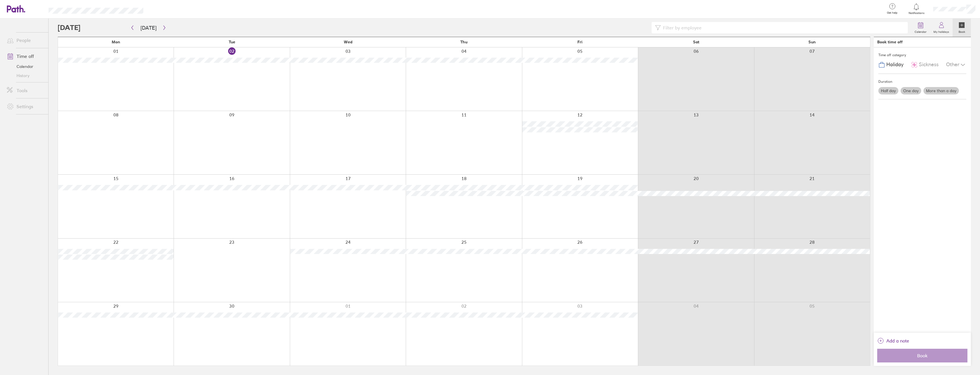 Image resolution: width=980 pixels, height=375 pixels. I want to click on span: Notifications, so click(917, 13).